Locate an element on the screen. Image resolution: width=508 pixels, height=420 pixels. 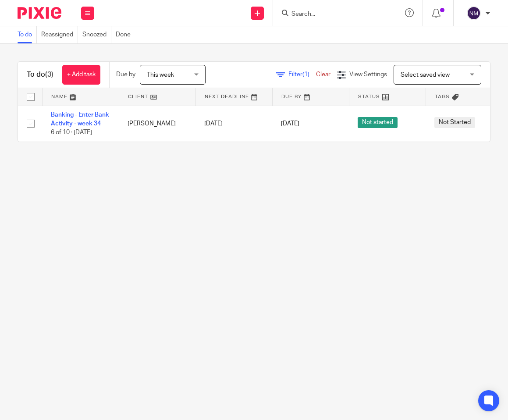
span: View Settings is located at coordinates (368, 74).